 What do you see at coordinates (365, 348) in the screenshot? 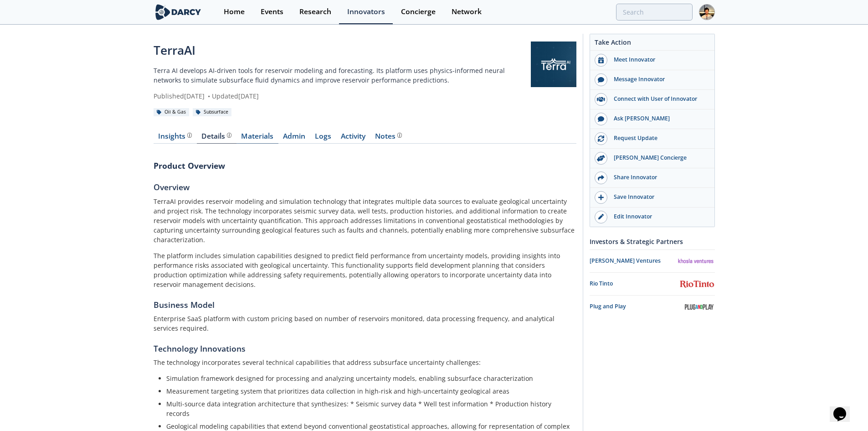
I see `h5: Technology Innovations` at bounding box center [365, 348].